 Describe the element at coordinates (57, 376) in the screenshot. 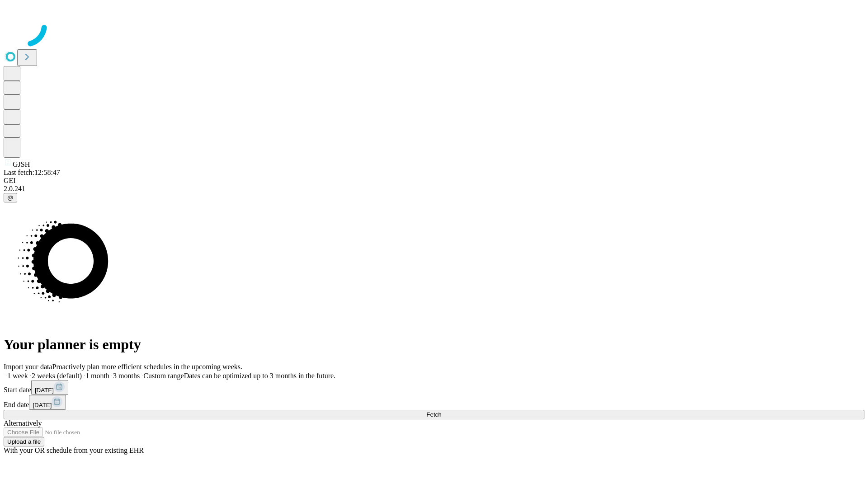

I see `span: 2 weeks (default)` at that location.